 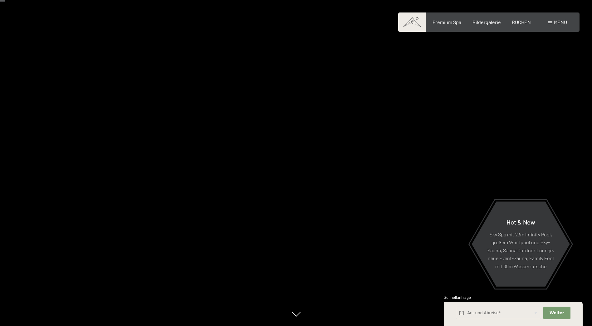 I want to click on span: Weiter, so click(x=557, y=313).